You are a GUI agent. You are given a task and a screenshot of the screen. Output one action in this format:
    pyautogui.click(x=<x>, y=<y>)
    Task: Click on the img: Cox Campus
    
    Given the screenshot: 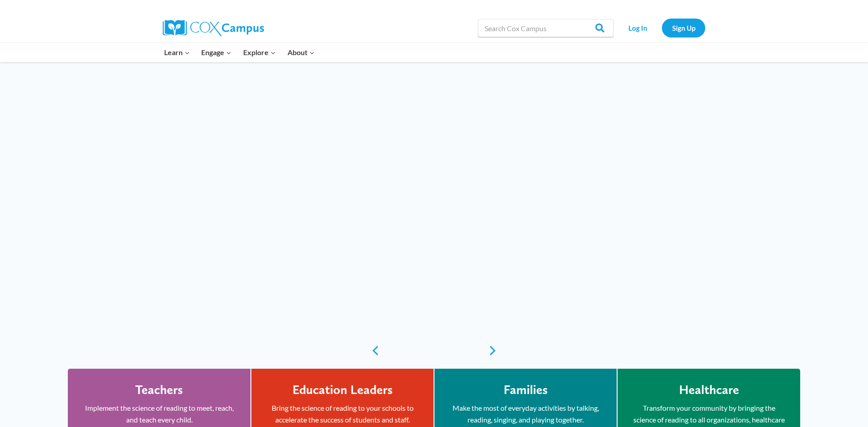 What is the action you would take?
    pyautogui.click(x=214, y=28)
    